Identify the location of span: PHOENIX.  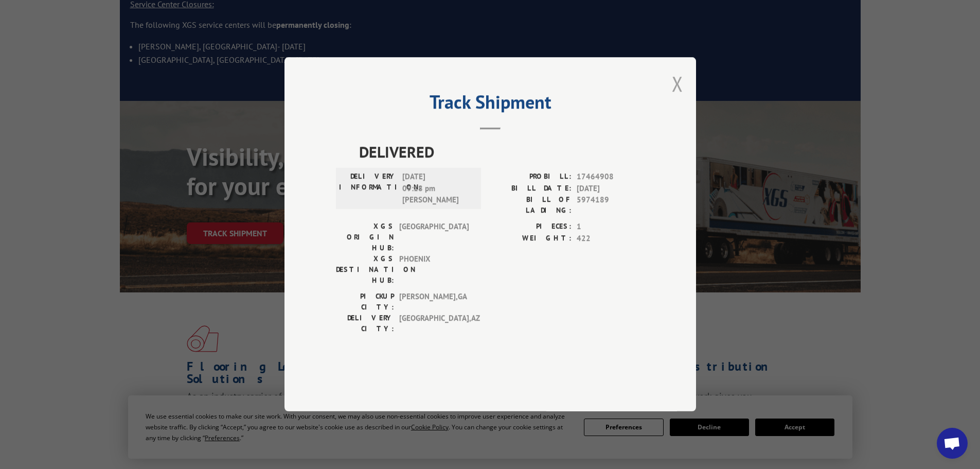
(434, 270).